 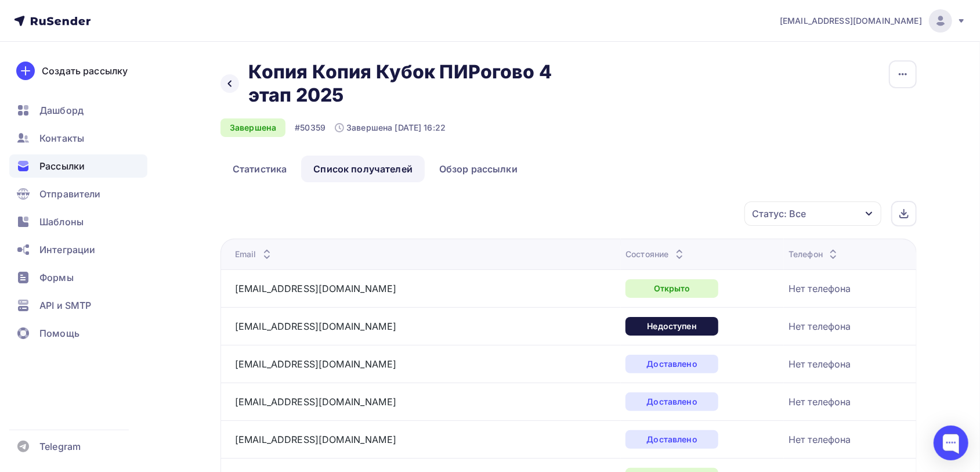 I want to click on span: Отправители, so click(x=70, y=194).